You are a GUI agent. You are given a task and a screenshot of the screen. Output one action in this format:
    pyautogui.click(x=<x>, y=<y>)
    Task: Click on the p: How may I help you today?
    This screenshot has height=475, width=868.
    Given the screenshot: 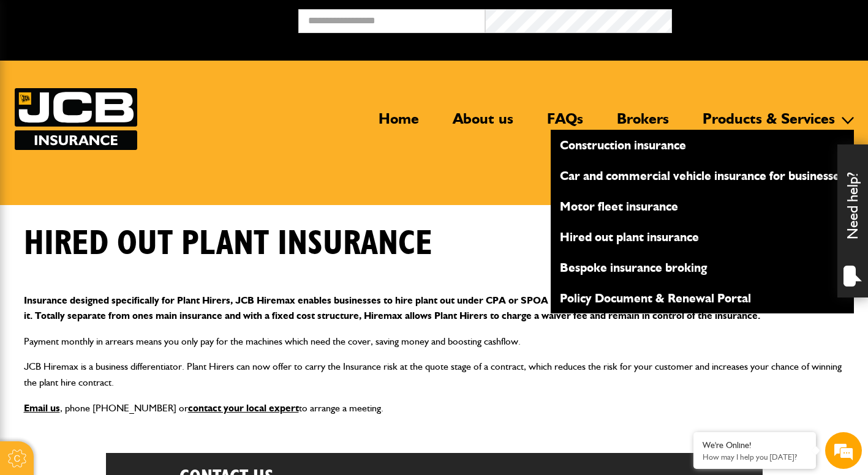 What is the action you would take?
    pyautogui.click(x=755, y=457)
    